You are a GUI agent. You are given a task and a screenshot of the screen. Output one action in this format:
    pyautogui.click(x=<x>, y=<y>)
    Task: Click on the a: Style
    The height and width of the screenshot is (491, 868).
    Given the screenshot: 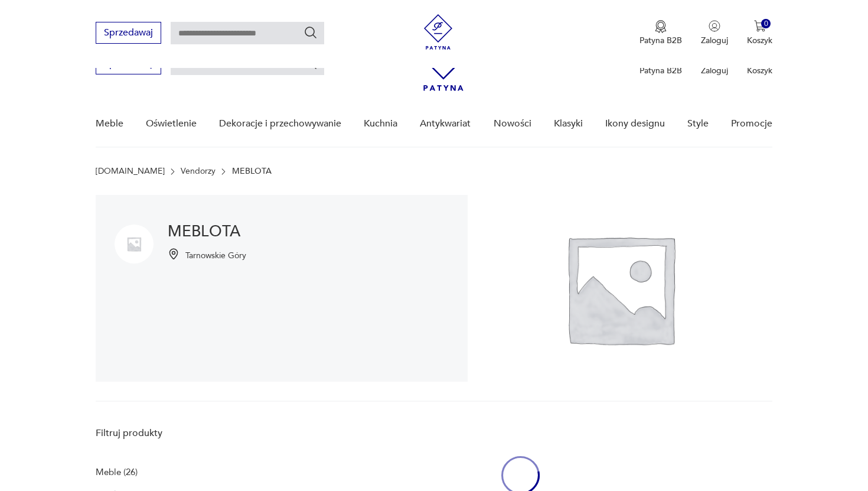 What is the action you would take?
    pyautogui.click(x=698, y=124)
    